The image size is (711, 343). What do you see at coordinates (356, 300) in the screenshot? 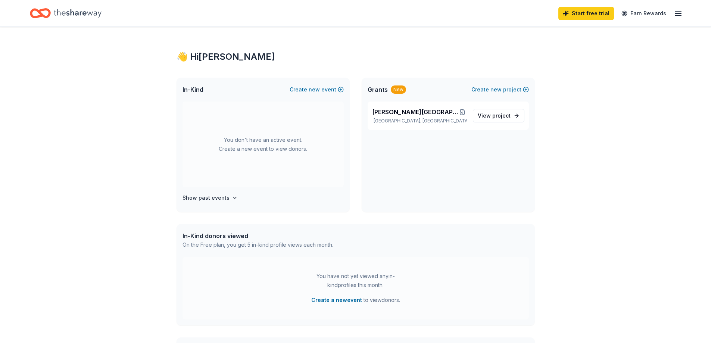
I see `span: to view donors .` at bounding box center [356, 300].